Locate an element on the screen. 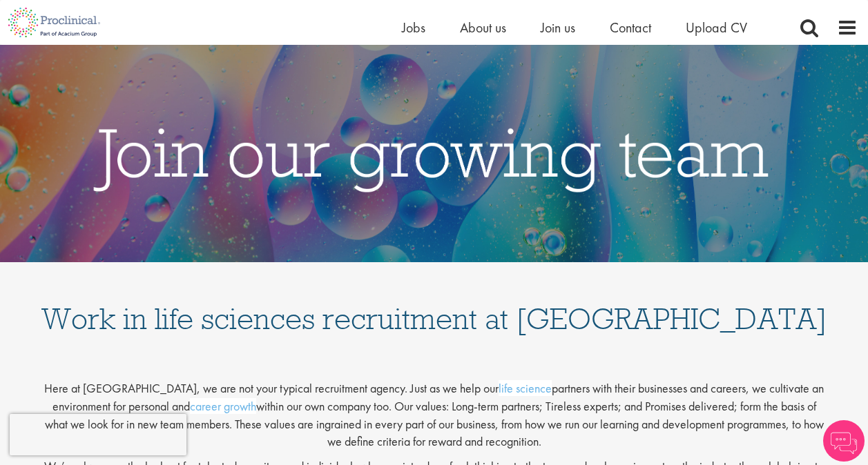 This screenshot has height=465, width=868. span: Contact is located at coordinates (631, 27).